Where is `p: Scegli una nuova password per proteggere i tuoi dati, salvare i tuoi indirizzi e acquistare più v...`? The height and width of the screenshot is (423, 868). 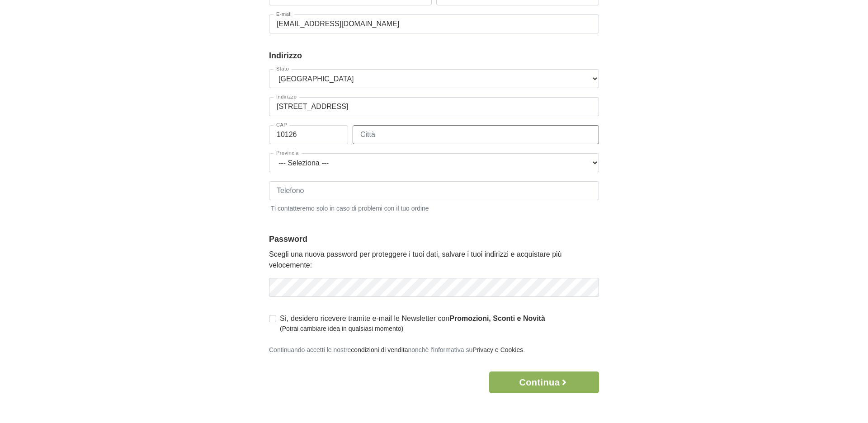 p: Scegli una nuova password per proteggere i tuoi dati, salvare i tuoi indirizzi e acquistare più v... is located at coordinates (434, 260).